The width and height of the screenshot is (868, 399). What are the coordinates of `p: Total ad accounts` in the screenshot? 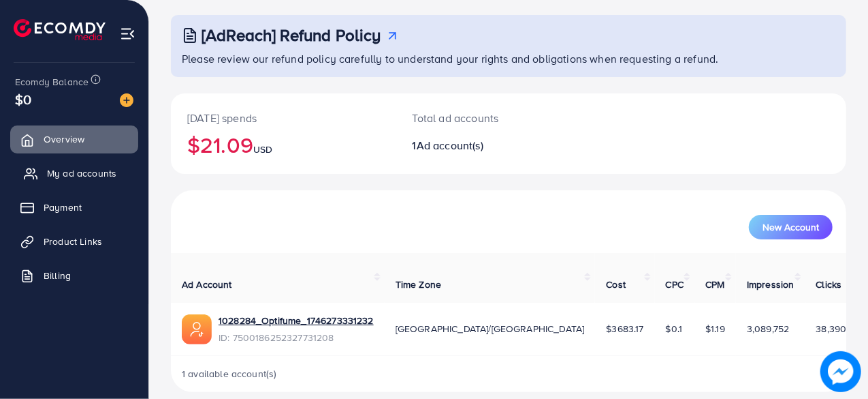 It's located at (481, 118).